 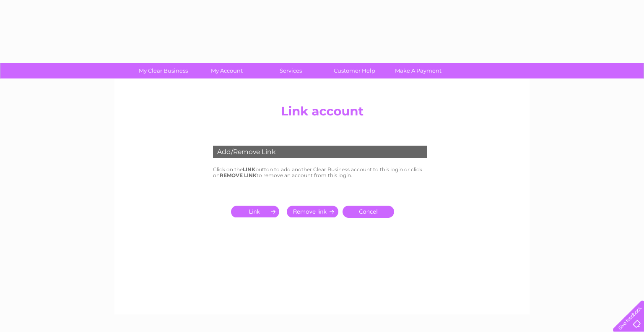 I want to click on div: Add/Remove Link, so click(x=320, y=152).